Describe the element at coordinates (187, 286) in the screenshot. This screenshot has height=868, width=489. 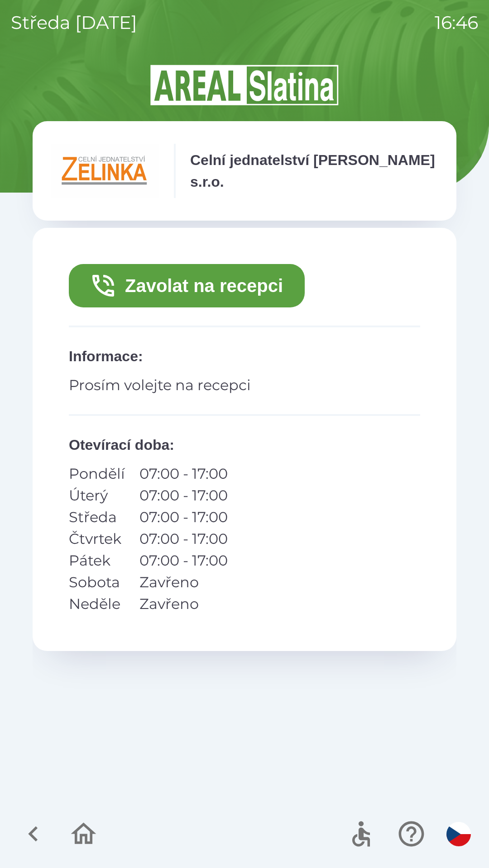
I see `button: Zavolat na recepci` at that location.